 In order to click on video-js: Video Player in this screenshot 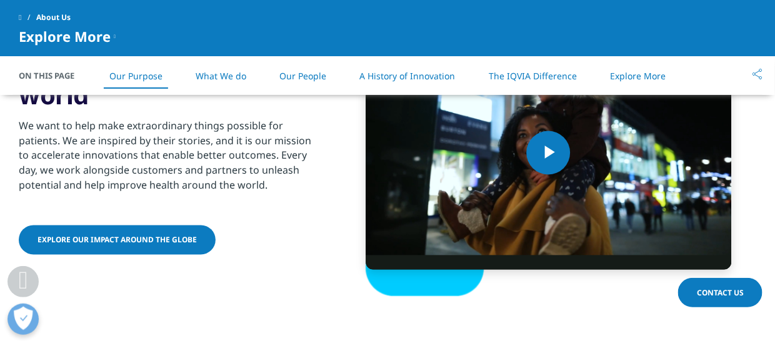, I will do `click(548, 153)`.